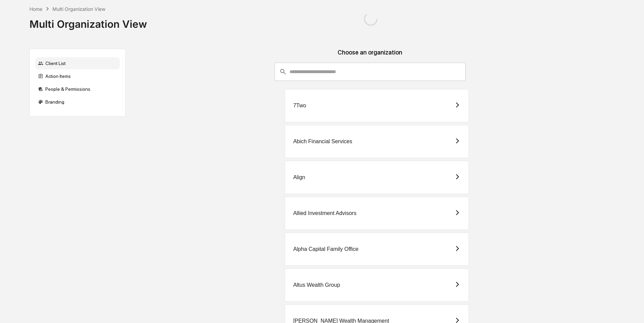 The width and height of the screenshot is (644, 323). Describe the element at coordinates (326, 249) in the screenshot. I see `div: Alpha Capital Family Office` at that location.